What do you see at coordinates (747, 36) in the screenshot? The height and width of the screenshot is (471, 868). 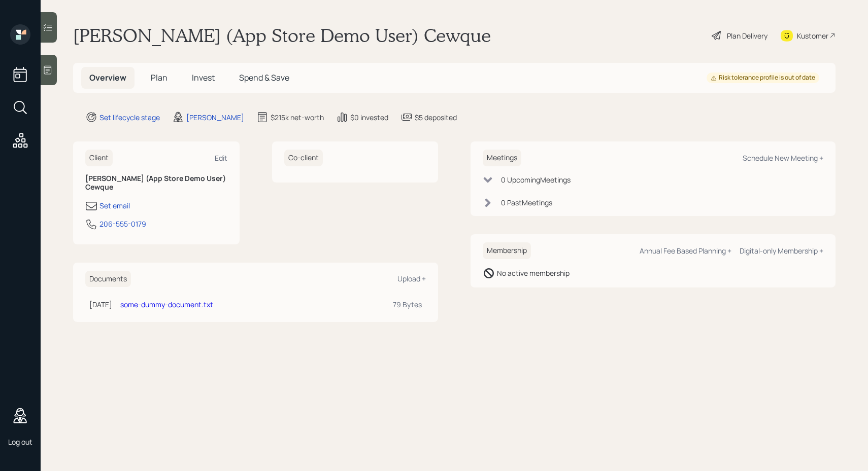 I see `div: Plan Delivery` at bounding box center [747, 36].